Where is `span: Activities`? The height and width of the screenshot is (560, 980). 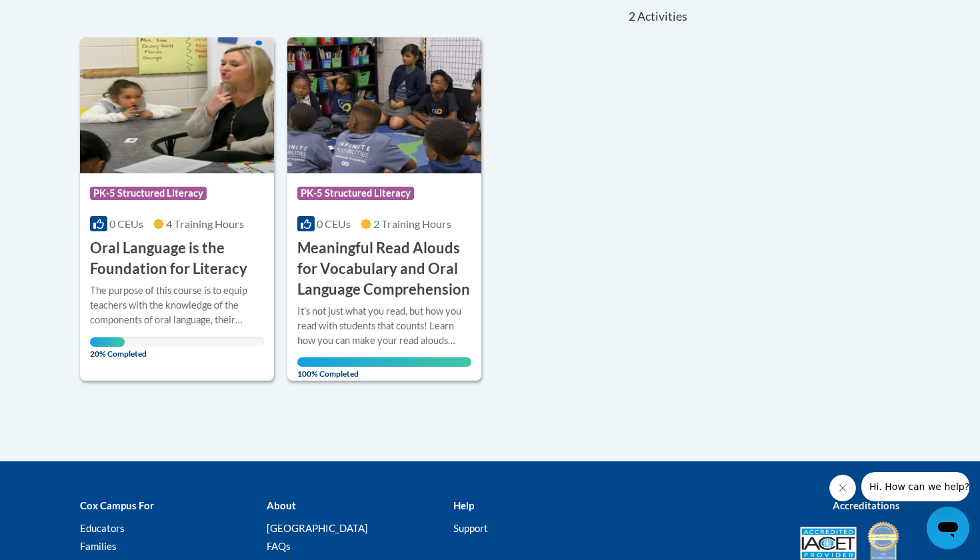
span: Activities is located at coordinates (662, 17).